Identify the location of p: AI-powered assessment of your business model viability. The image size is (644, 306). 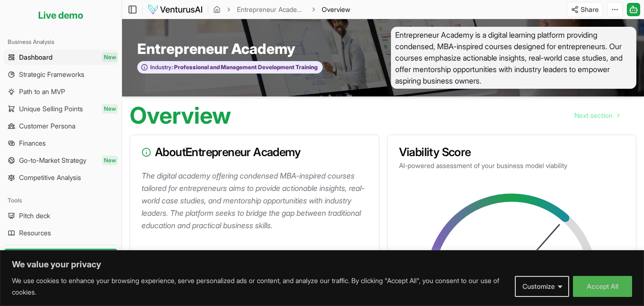
(512, 166).